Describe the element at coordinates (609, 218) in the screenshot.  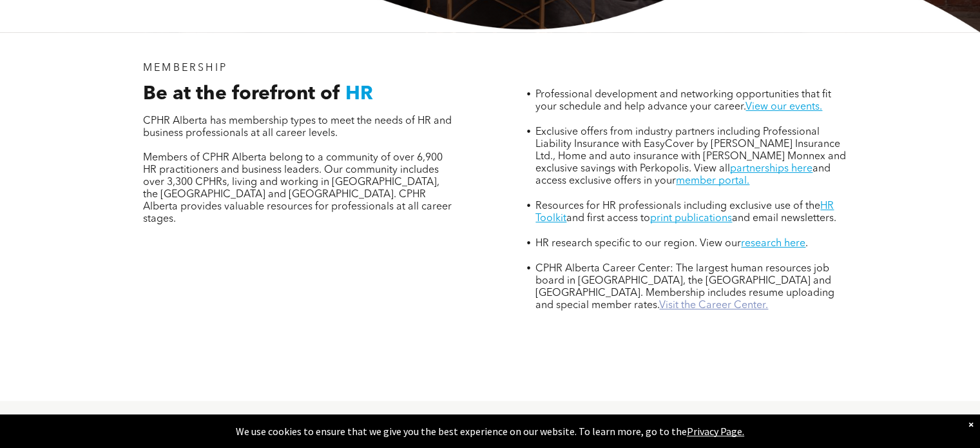
I see `span: and first access to` at that location.